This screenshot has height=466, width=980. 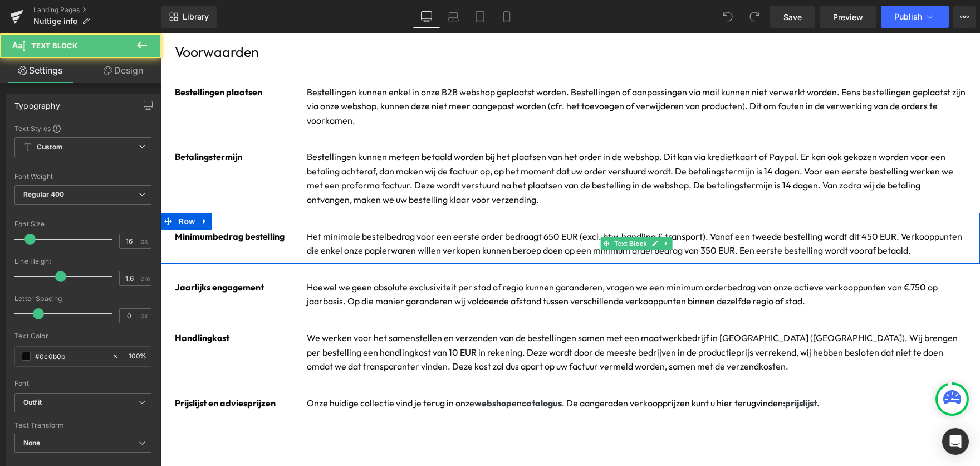 What do you see at coordinates (754, 17) in the screenshot?
I see `button: Redo` at bounding box center [754, 17].